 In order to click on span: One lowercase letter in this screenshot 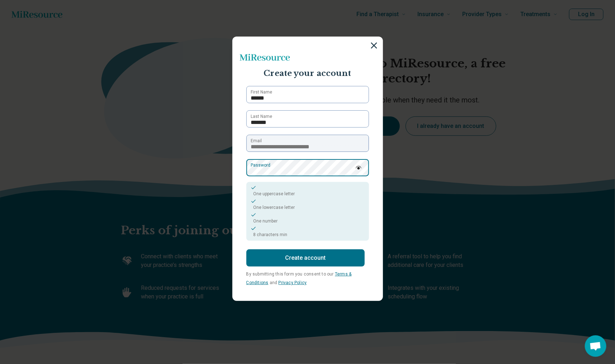, I will do `click(274, 208)`.